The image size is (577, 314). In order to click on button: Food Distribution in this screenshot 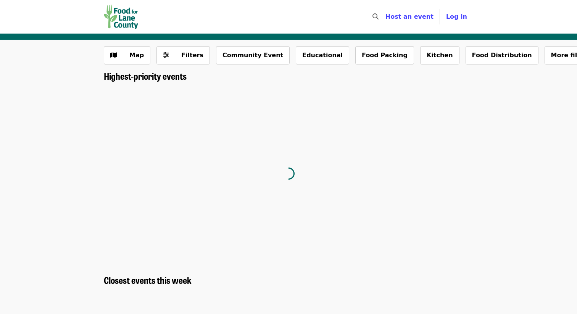, I will do `click(502, 55)`.